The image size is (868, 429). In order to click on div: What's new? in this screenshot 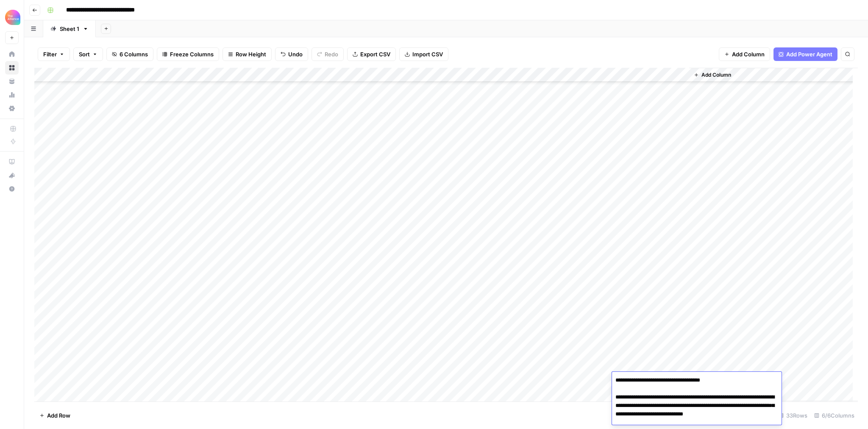, I will do `click(12, 175)`.